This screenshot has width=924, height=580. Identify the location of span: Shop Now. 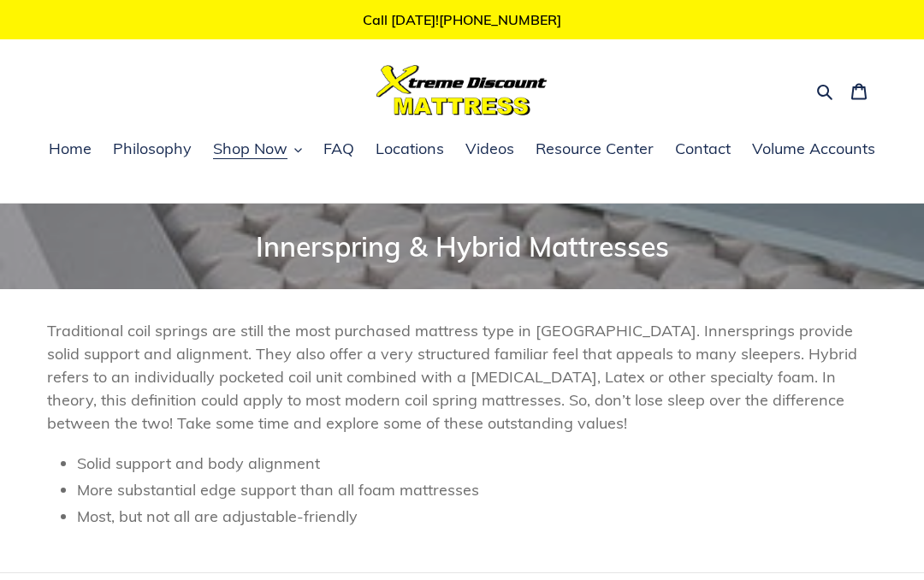
(250, 149).